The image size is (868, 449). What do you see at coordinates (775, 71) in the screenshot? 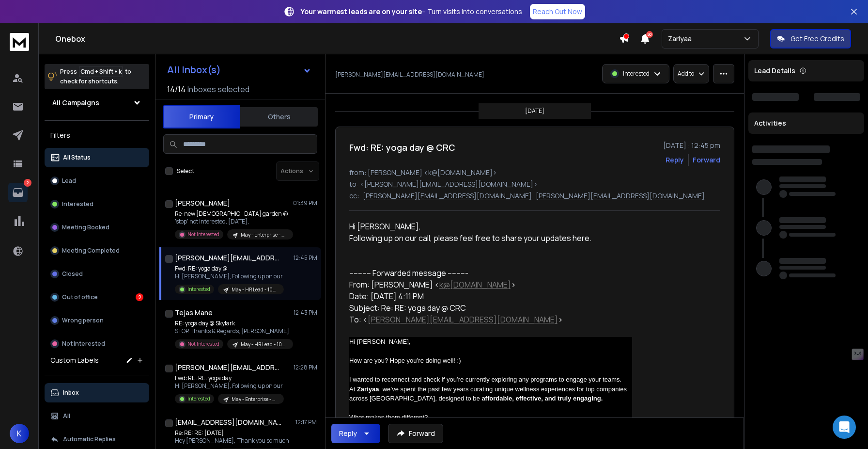
I see `p: Lead Details` at bounding box center [775, 71].